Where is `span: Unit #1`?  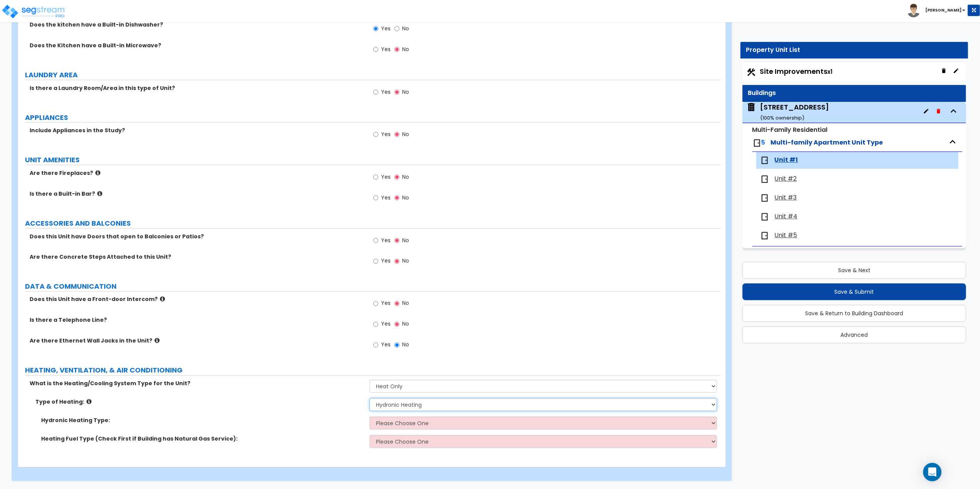
span: Unit #1 is located at coordinates (787, 160).